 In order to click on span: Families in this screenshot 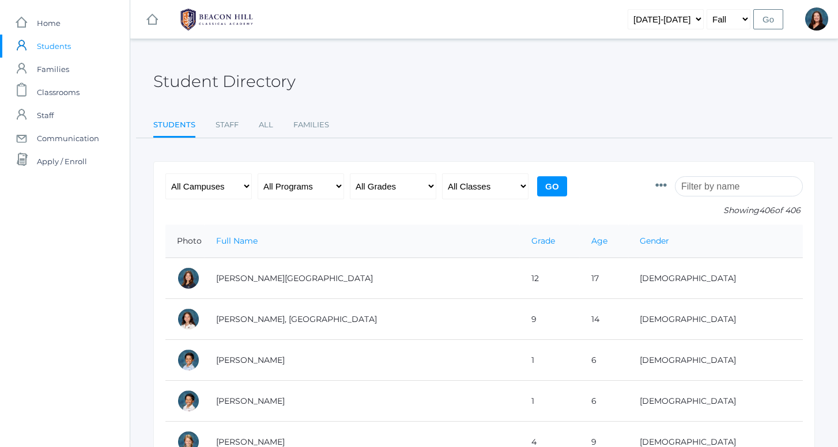, I will do `click(53, 69)`.